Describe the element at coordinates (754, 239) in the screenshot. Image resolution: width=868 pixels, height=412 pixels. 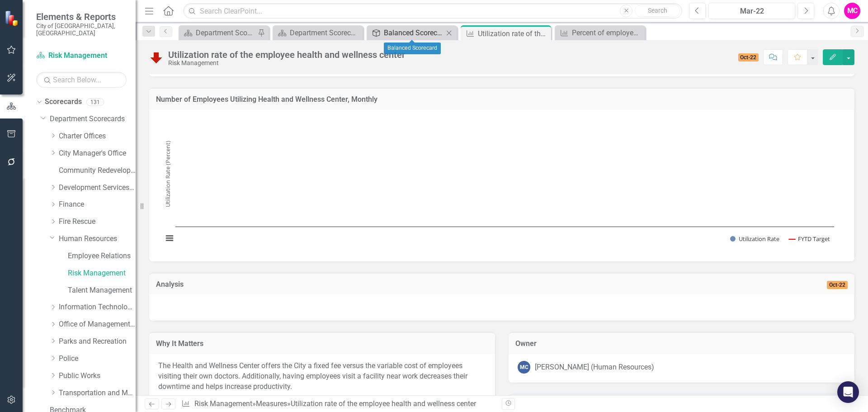
I see `button: Show Utilization Rate` at that location.